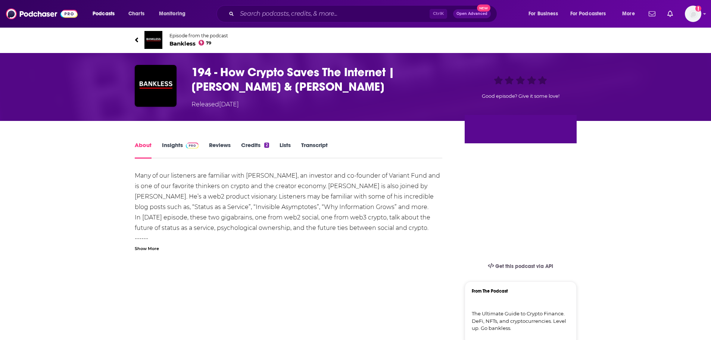 The height and width of the screenshot is (340, 711). What do you see at coordinates (484, 8) in the screenshot?
I see `span: New` at bounding box center [484, 8].